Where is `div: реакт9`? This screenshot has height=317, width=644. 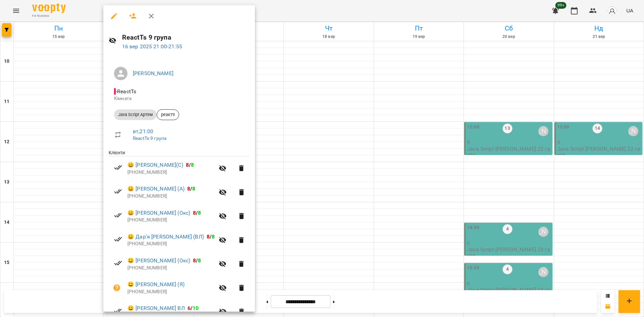 div: реакт9 is located at coordinates (167, 115).